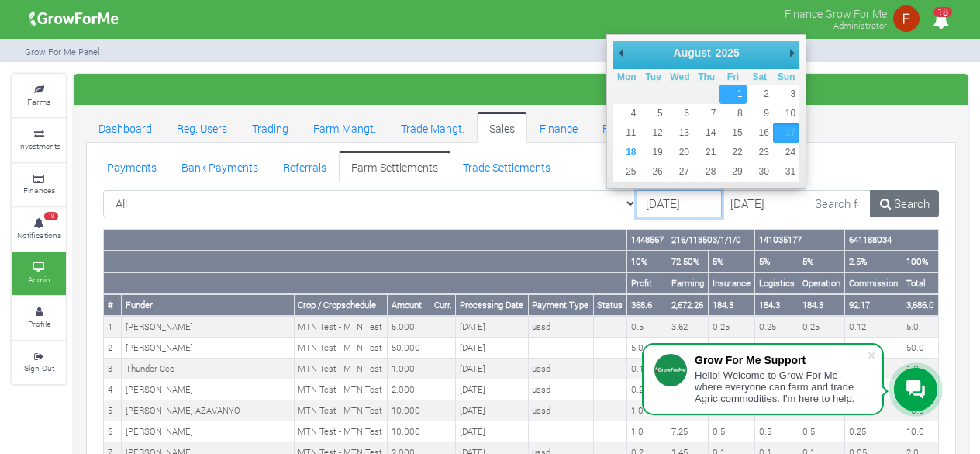 The image size is (980, 454). What do you see at coordinates (39, 324) in the screenshot?
I see `small: Profile` at bounding box center [39, 324].